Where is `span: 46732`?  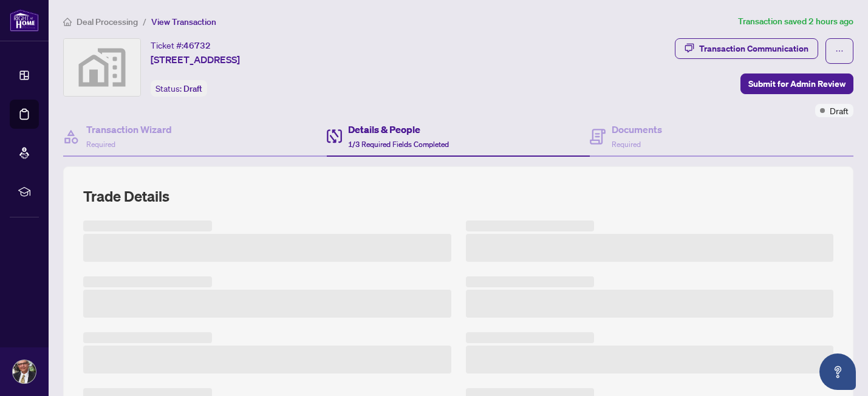
span: 46732 is located at coordinates (197, 46).